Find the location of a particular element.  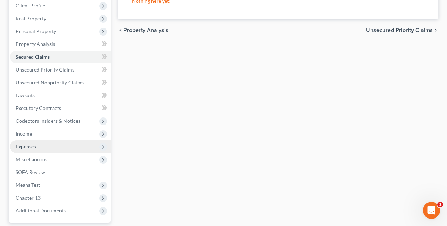

span: Additional Documents is located at coordinates (41, 210).